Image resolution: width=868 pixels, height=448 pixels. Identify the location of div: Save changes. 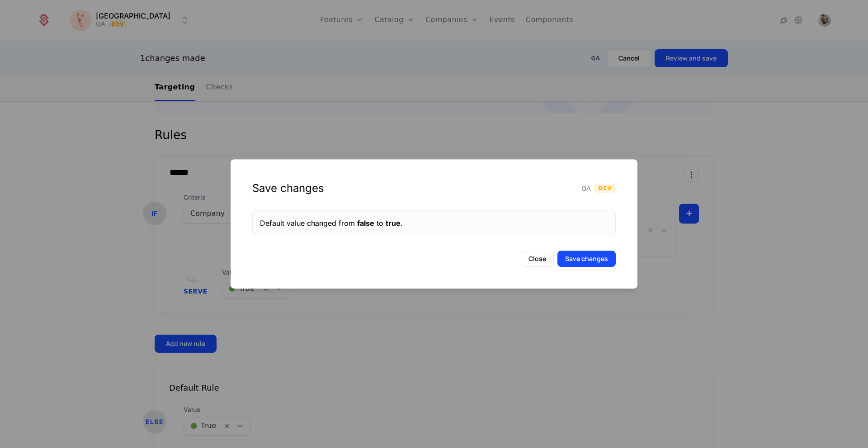
(288, 188).